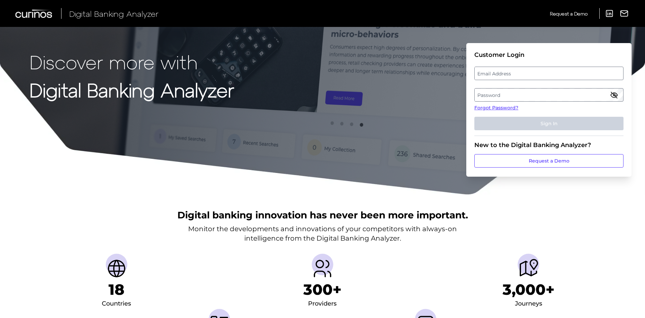  Describe the element at coordinates (132, 61) in the screenshot. I see `p: Discover more with` at that location.